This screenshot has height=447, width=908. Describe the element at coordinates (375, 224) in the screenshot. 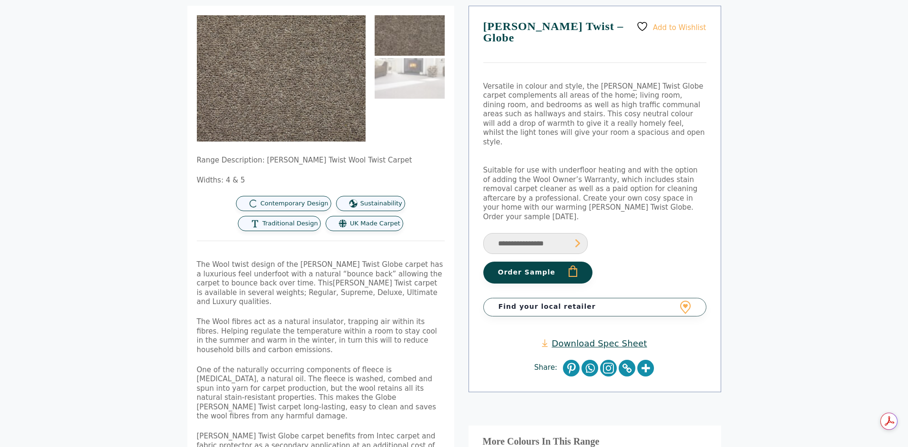

I see `span: UK Made Carpet` at that location.